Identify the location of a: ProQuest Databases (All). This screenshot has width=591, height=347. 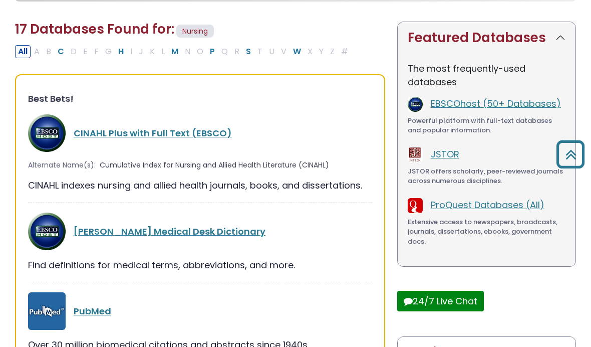
(488, 204).